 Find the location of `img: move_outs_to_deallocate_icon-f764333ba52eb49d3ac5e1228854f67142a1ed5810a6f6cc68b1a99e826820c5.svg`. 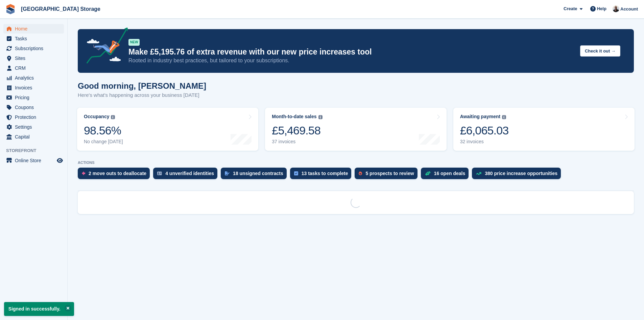

img: move_outs_to_deallocate_icon-f764333ba52eb49d3ac5e1228854f67142a1ed5810a6f6cc68b1a99e826820c5.svg is located at coordinates (84, 173).